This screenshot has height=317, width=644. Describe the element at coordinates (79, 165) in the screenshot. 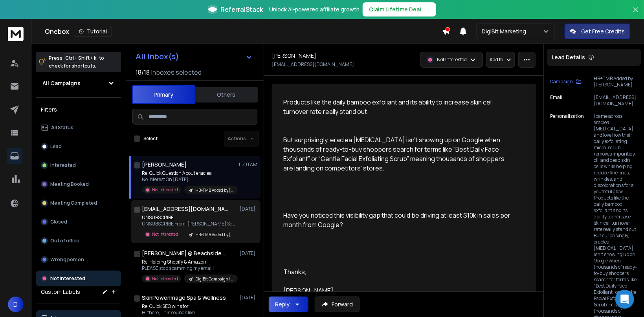

I see `button: Interested` at that location.